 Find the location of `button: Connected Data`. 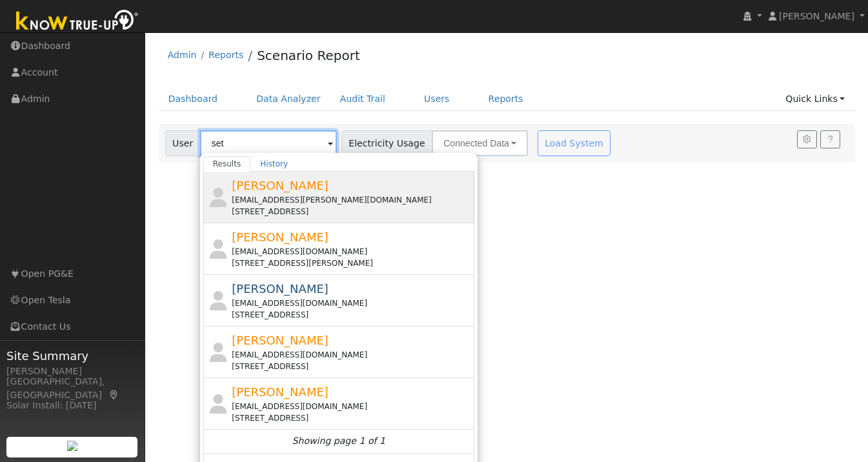

button: Connected Data is located at coordinates (480, 143).